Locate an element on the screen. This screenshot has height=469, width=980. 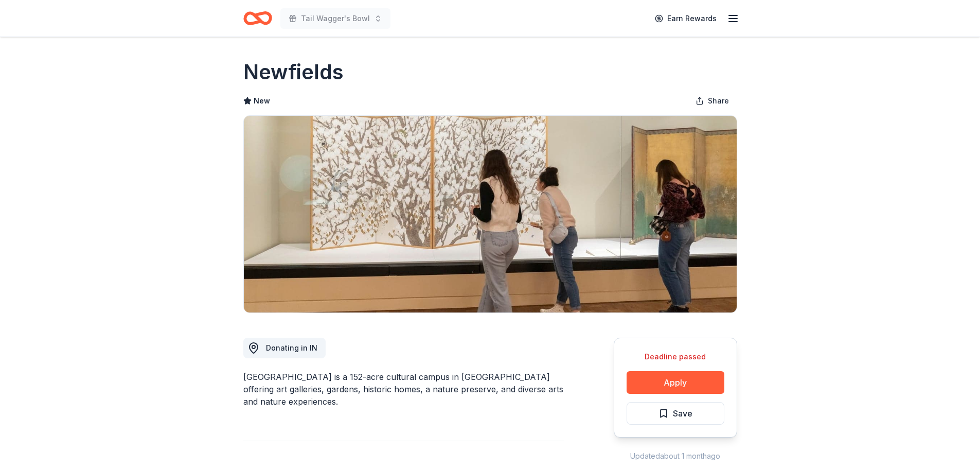
button: Share is located at coordinates (712, 101).